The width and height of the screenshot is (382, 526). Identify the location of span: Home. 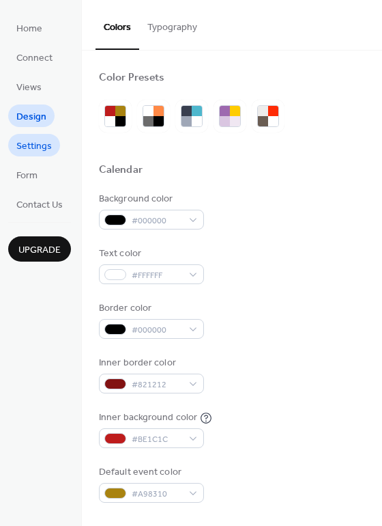
(29, 29).